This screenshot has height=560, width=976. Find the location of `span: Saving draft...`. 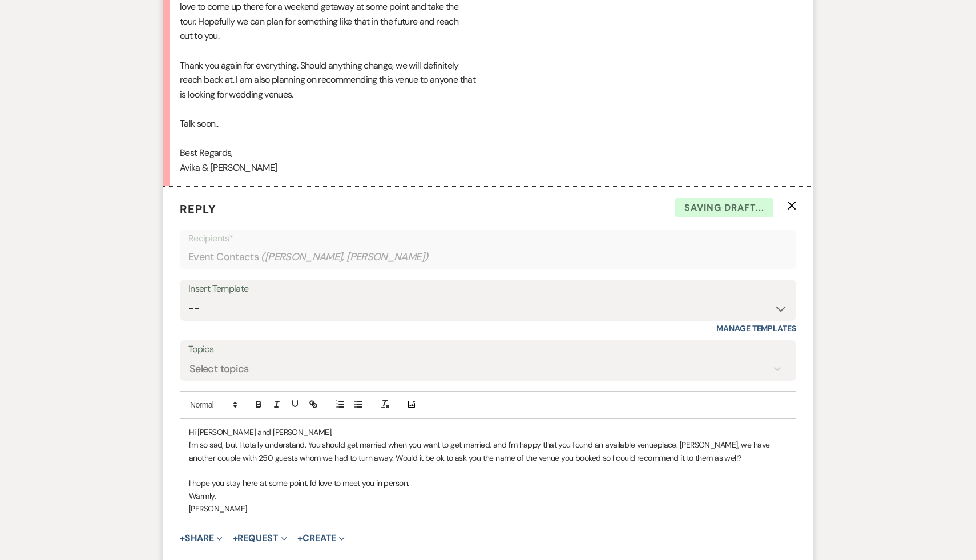

span: Saving draft... is located at coordinates (724, 207).